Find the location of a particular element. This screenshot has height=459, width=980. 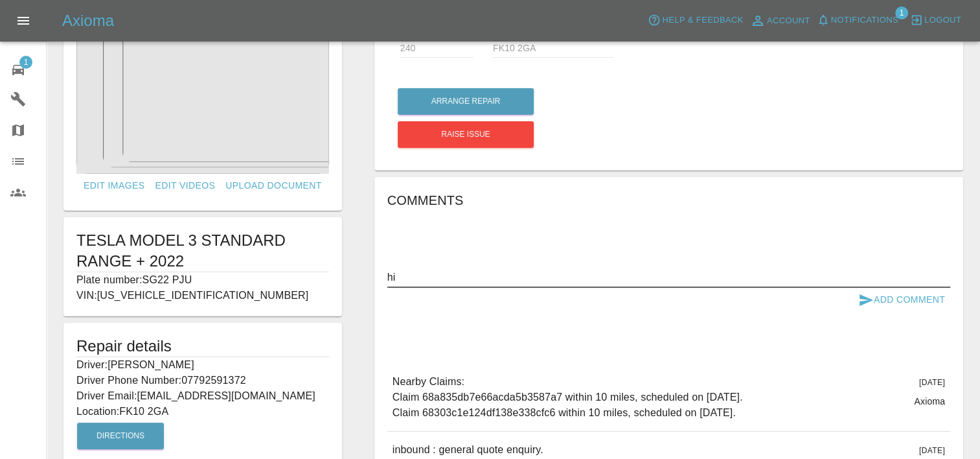

p: inbound : general quote enquiry. is located at coordinates (468, 449).